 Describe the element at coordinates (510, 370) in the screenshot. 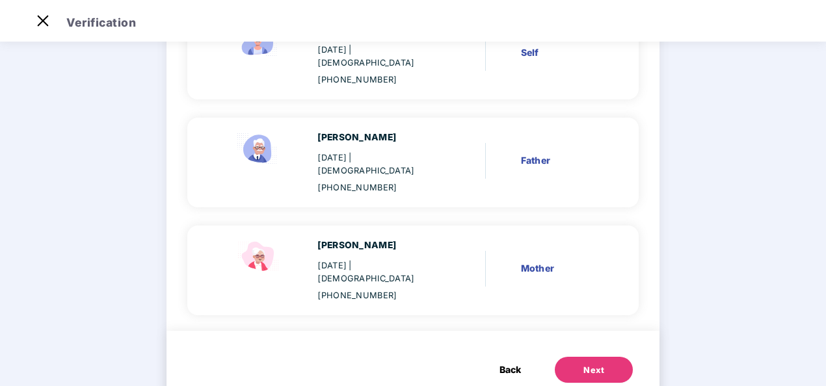

I see `span: Back` at that location.